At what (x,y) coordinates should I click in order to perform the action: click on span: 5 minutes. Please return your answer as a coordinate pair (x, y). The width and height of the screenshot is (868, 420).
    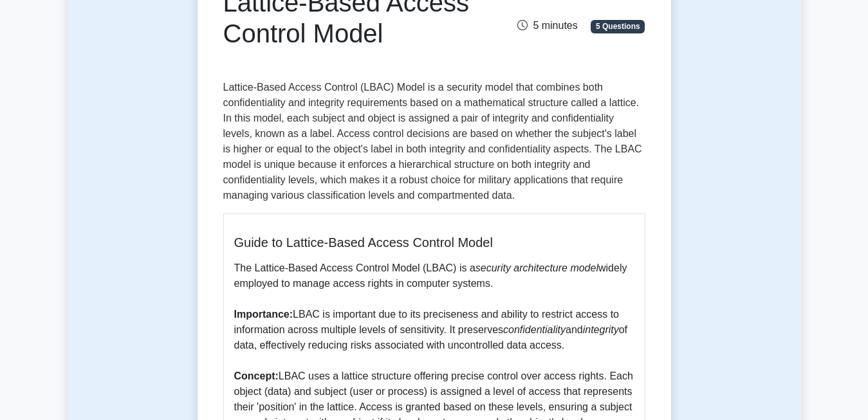
    Looking at the image, I should click on (547, 25).